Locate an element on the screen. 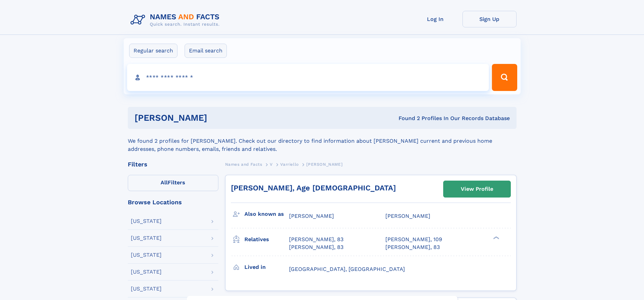  div: View Profile is located at coordinates (477, 189).